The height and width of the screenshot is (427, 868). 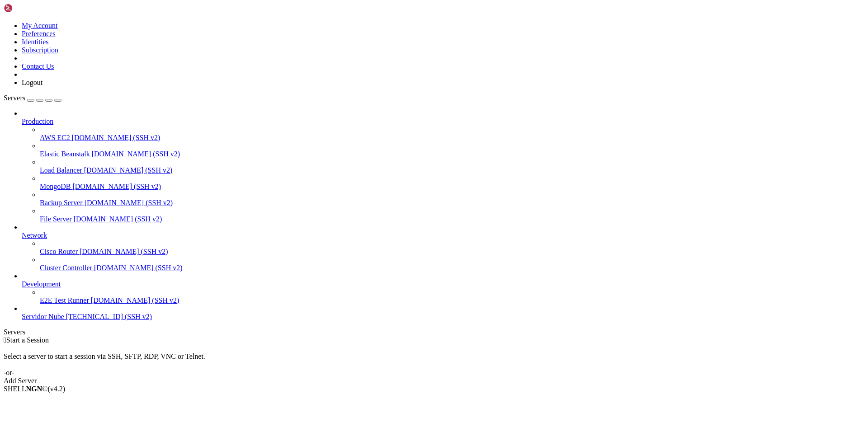 What do you see at coordinates (40, 25) in the screenshot?
I see `a: My Account` at bounding box center [40, 25].